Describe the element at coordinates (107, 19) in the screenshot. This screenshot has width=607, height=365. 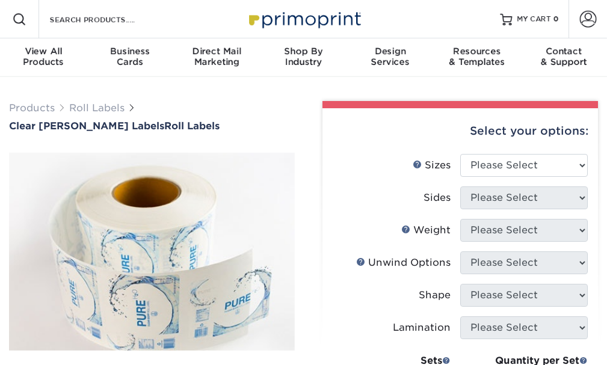
I see `input: SEARCH PRODUCTS.....` at that location.